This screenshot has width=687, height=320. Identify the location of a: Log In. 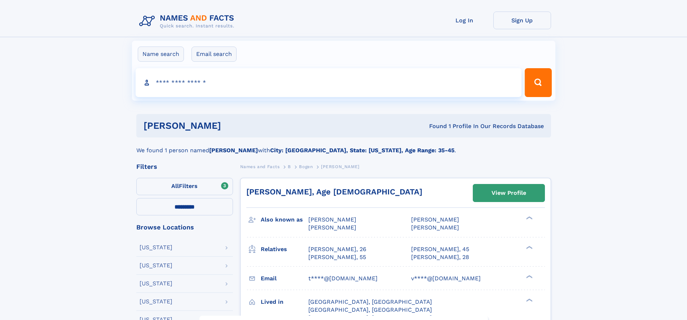
(464, 20).